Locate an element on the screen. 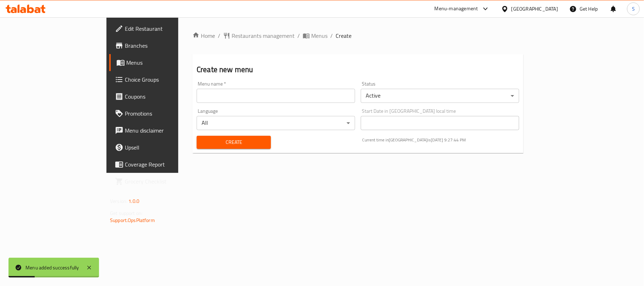 The width and height of the screenshot is (644, 286). a: Promotions is located at coordinates (162, 114).